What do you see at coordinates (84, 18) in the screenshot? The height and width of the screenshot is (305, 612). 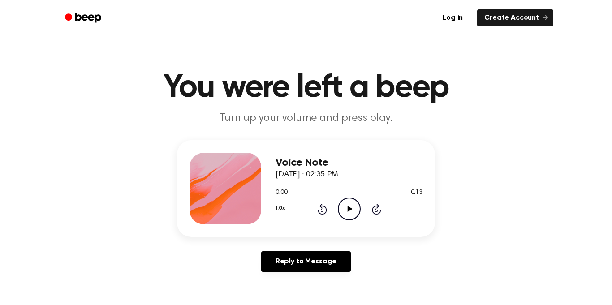 I see `a: Beep` at bounding box center [84, 18].